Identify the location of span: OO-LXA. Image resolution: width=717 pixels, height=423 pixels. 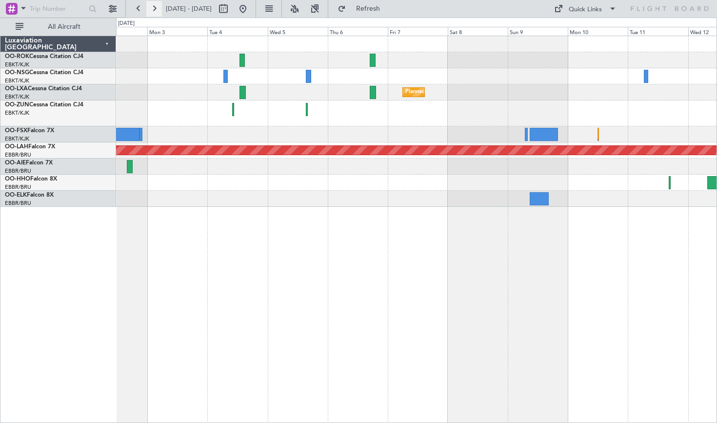
(16, 89).